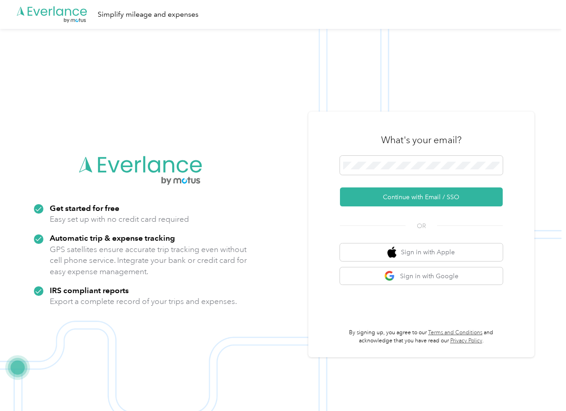 This screenshot has height=411, width=566. I want to click on h3: What's your email?, so click(421, 140).